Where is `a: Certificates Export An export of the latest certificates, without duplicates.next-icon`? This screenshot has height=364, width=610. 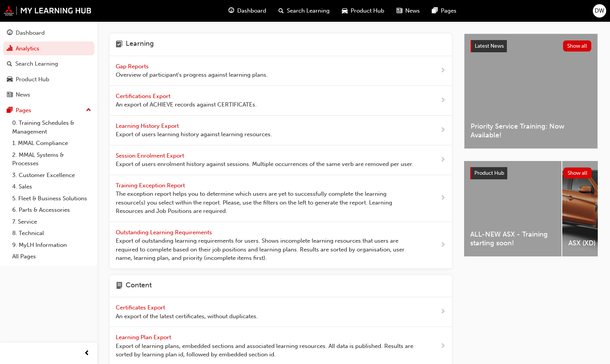
a: Certificates Export An export of the latest certificates, without duplicates.next-icon is located at coordinates (281, 312).